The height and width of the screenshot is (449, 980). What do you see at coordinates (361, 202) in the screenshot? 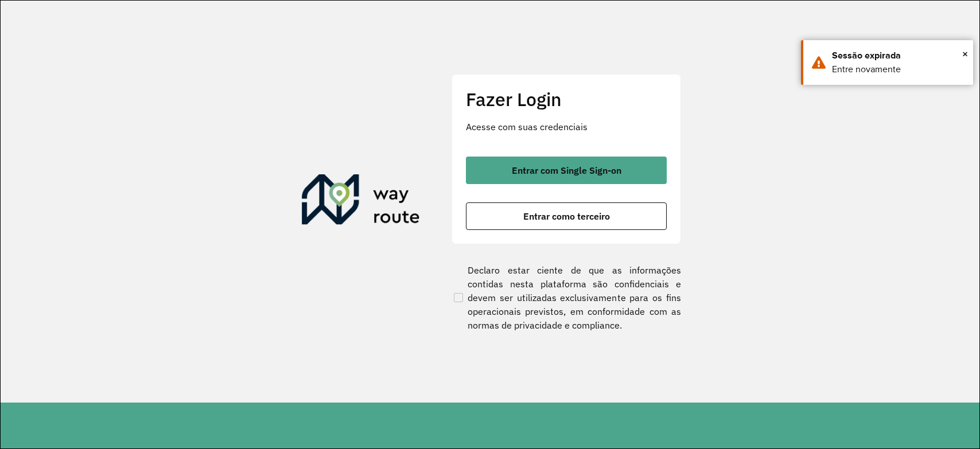
I see `img: Roteirizador AmbevTech` at bounding box center [361, 202].